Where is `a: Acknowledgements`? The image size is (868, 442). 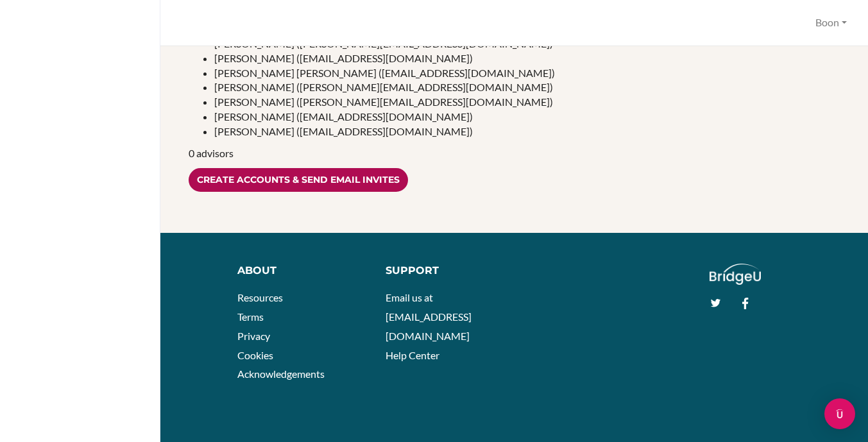 a: Acknowledgements is located at coordinates (281, 373).